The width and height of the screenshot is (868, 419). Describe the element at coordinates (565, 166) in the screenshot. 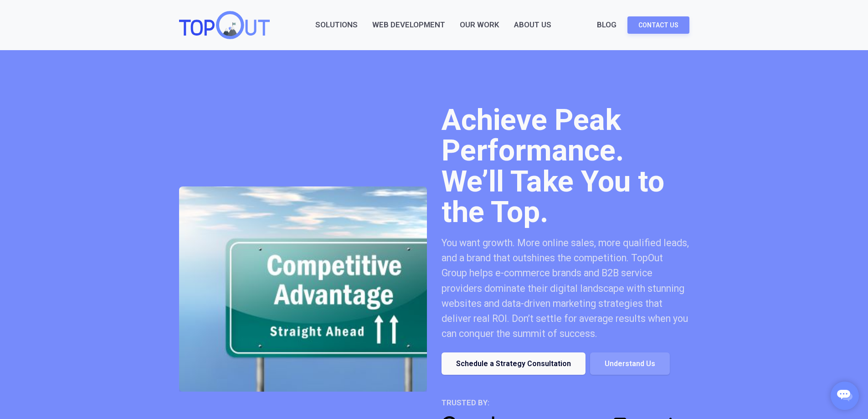

I see `h1: Achieve Peak Performance. We’ll Take You to the Top.` at that location.